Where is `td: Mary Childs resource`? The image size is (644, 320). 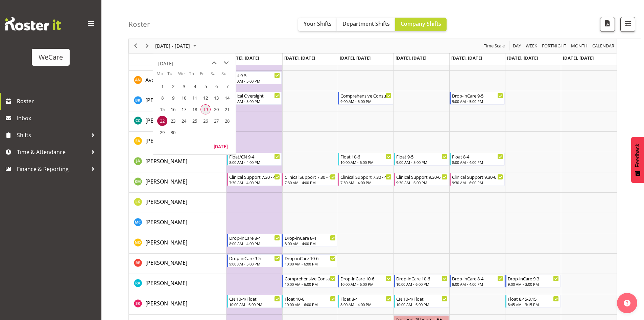 td: Mary Childs resource is located at coordinates (178, 223).